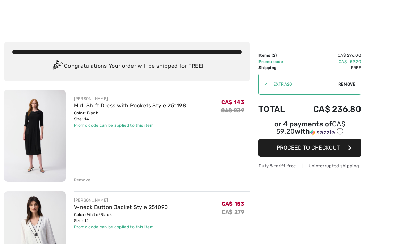  I want to click on td: Free, so click(328, 68).